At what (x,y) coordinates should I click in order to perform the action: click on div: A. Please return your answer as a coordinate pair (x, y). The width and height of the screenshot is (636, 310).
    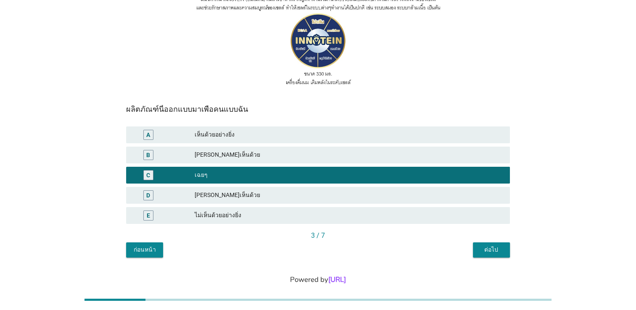
    Looking at the image, I should click on (148, 134).